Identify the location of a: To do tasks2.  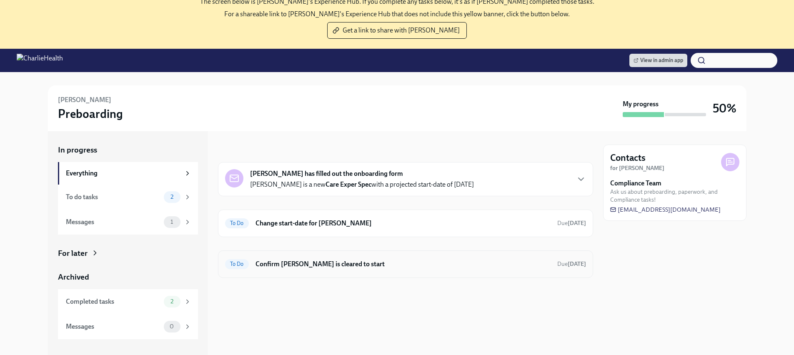
(128, 197).